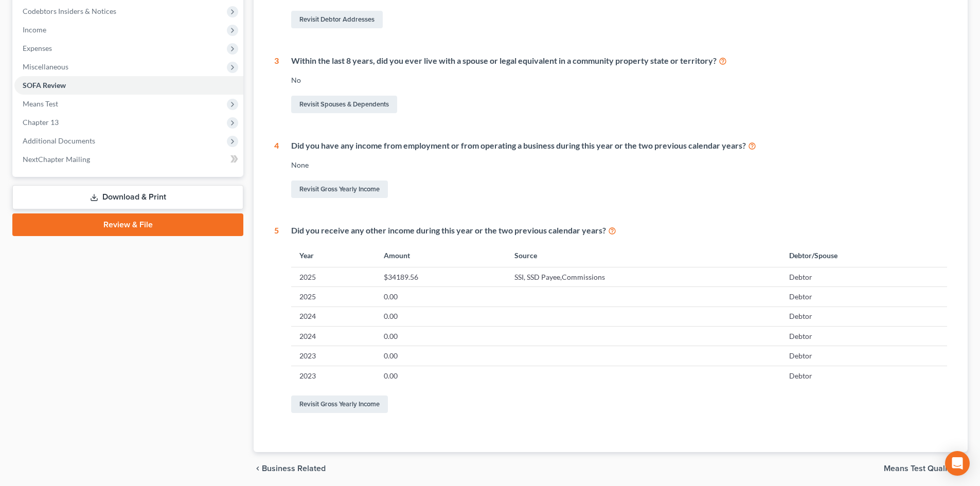  What do you see at coordinates (129, 159) in the screenshot?
I see `a: NextChapter Mailing` at bounding box center [129, 159].